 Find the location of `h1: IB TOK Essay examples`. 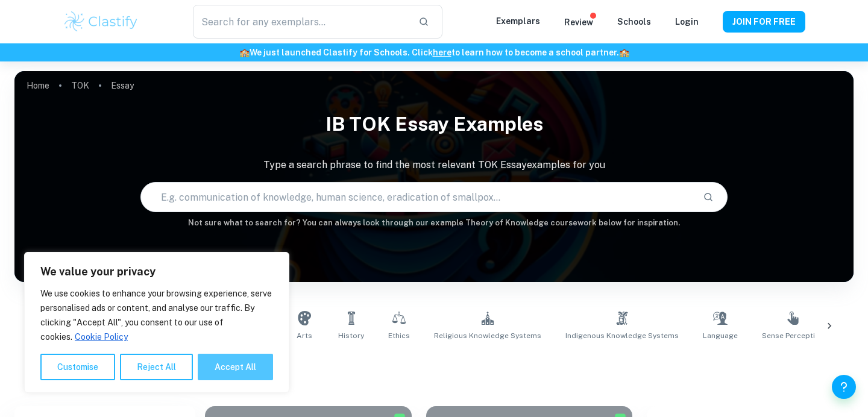

h1: IB TOK Essay examples is located at coordinates (434, 124).